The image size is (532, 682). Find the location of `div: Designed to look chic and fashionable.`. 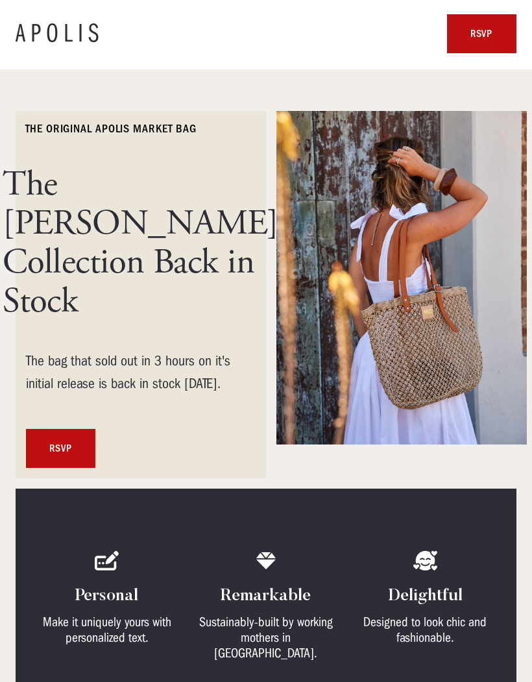

div: Designed to look chic and fashionable. is located at coordinates (425, 630).